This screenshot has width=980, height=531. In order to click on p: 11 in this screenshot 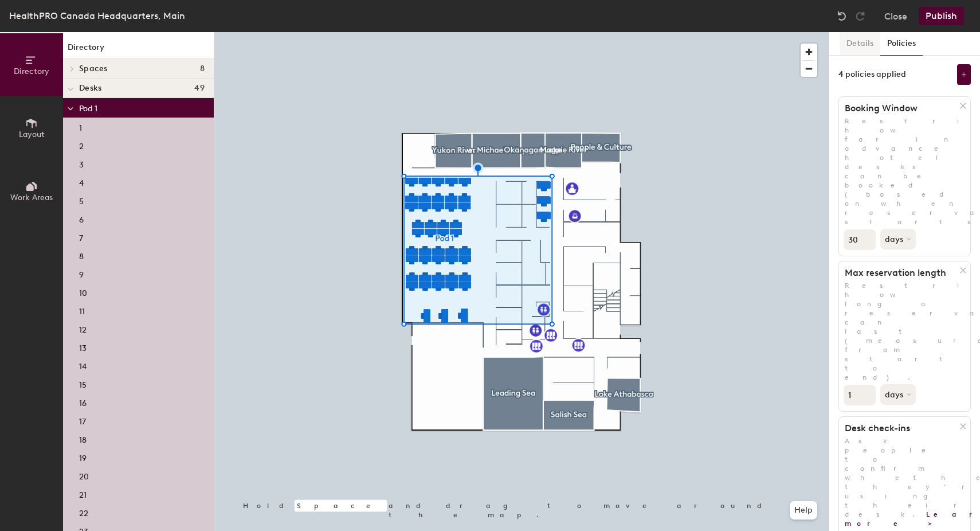, I will do `click(82, 310)`.